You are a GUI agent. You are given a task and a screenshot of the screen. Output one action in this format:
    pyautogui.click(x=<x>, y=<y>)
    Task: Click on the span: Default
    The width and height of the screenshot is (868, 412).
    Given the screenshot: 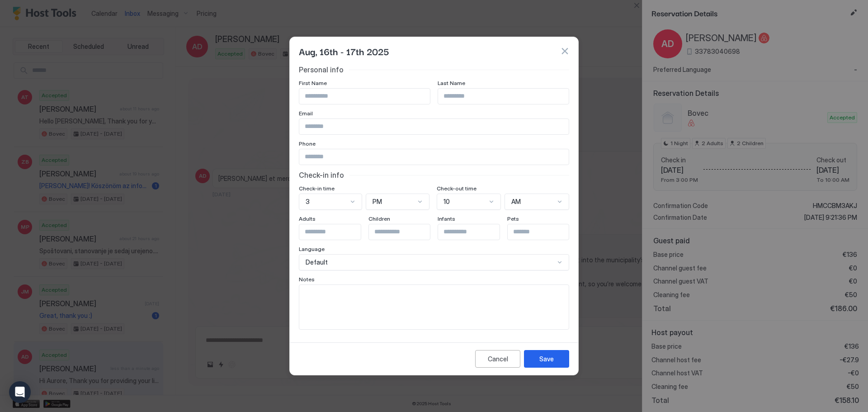 What is the action you would take?
    pyautogui.click(x=317, y=262)
    